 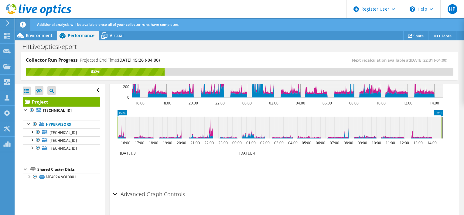 I want to click on text: 13:00, so click(x=418, y=143).